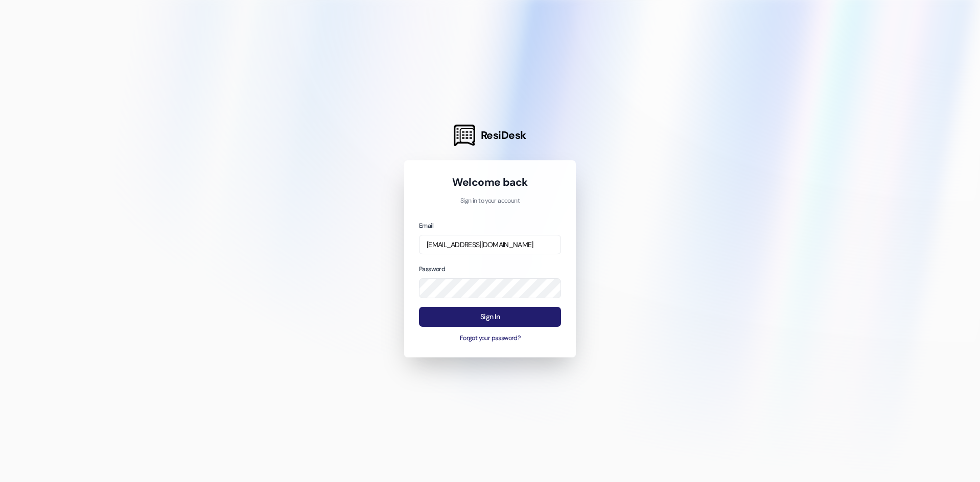  Describe the element at coordinates (426, 226) in the screenshot. I see `label: Email` at that location.